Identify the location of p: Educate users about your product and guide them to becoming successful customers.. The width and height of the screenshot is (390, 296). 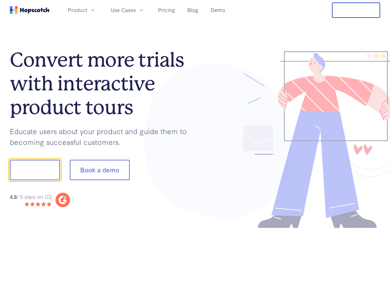
(102, 136).